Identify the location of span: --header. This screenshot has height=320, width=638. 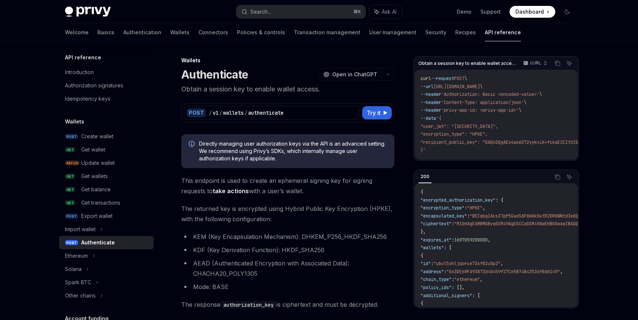
(431, 110).